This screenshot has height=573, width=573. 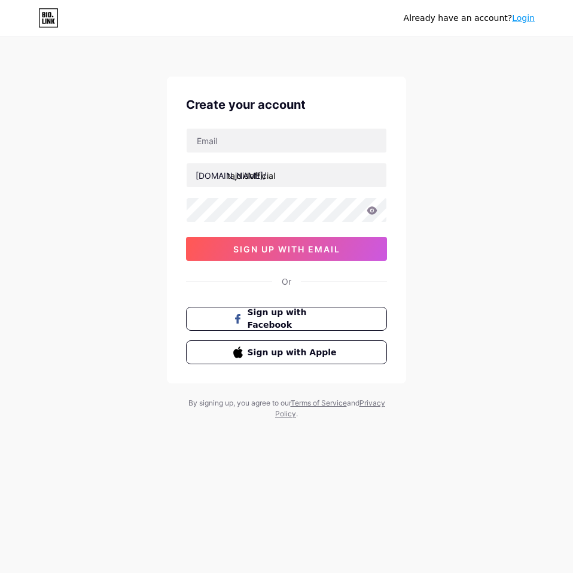 I want to click on span: Sign up with Apple, so click(x=294, y=352).